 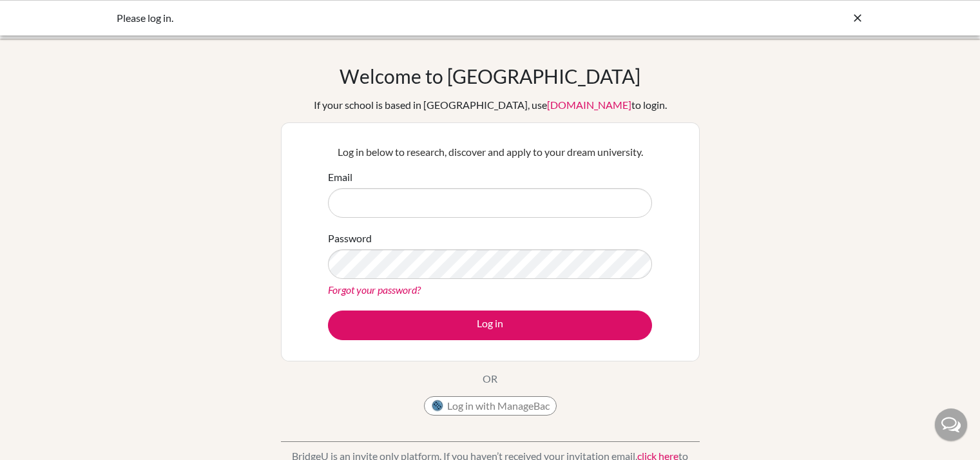 What do you see at coordinates (394, 18) in the screenshot?
I see `div: Please log in.` at bounding box center [394, 18].